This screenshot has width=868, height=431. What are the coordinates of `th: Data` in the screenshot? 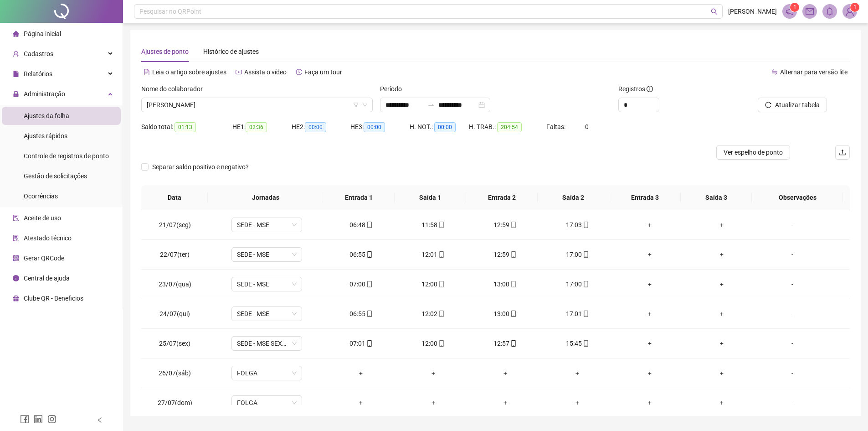 It's located at (175, 198).